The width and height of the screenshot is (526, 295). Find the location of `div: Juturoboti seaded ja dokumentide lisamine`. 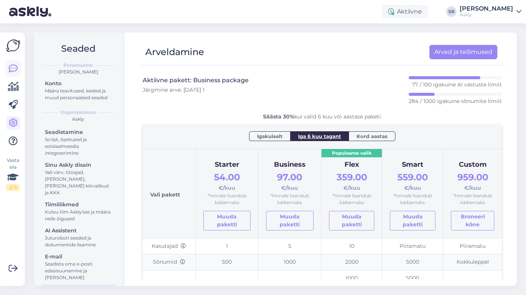

div: Juturoboti seaded ja dokumentide lisamine is located at coordinates (79, 242).